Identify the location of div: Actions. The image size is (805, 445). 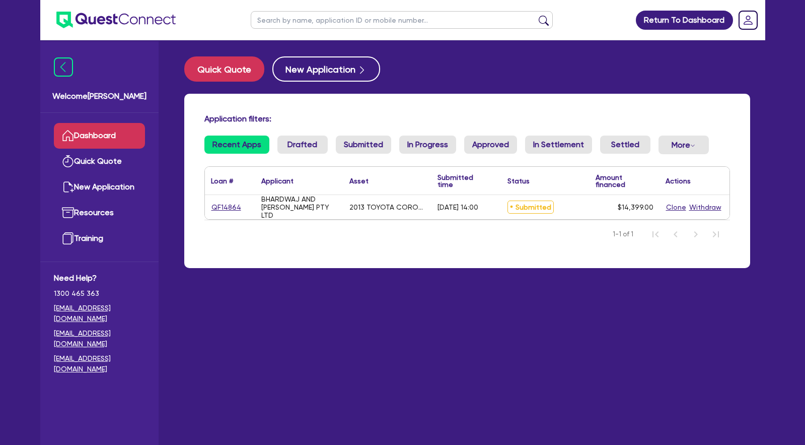
(678, 181).